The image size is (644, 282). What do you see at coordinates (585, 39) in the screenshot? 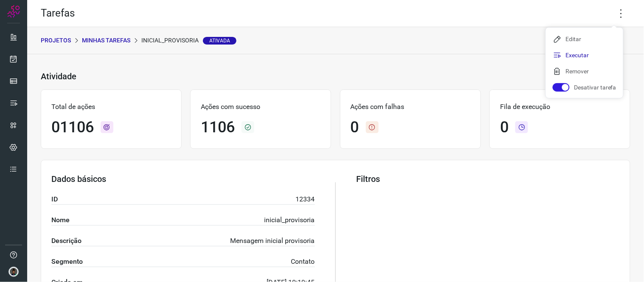
I see `li: Editar` at bounding box center [585, 39].